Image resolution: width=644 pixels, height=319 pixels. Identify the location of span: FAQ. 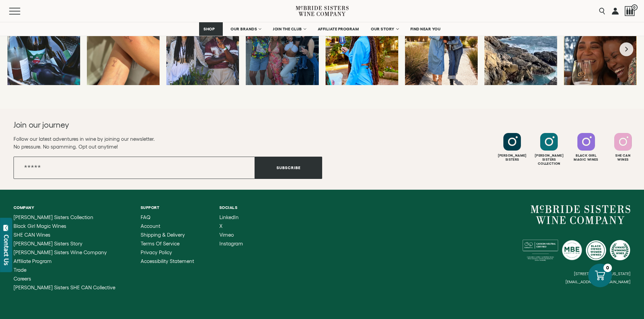
(146, 217).